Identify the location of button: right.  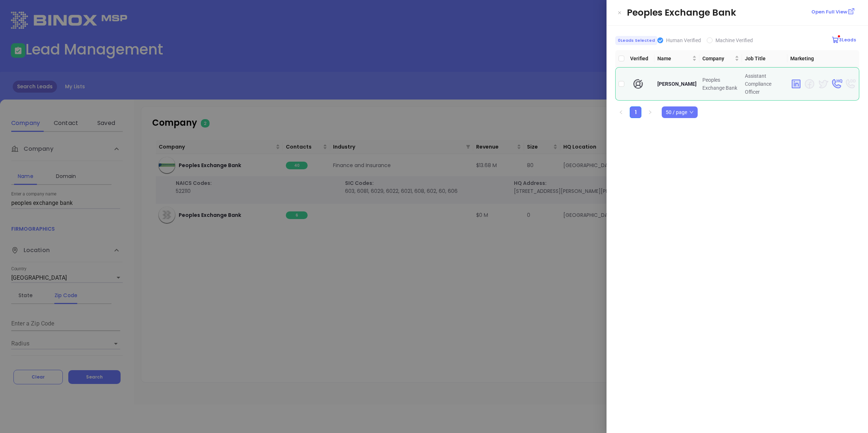
(650, 112).